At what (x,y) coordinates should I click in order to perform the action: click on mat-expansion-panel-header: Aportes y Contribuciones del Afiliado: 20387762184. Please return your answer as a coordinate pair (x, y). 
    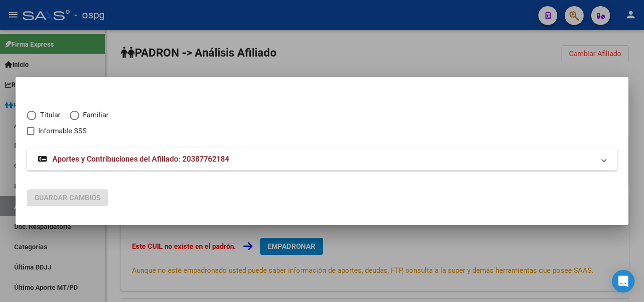
    Looking at the image, I should click on (322, 159).